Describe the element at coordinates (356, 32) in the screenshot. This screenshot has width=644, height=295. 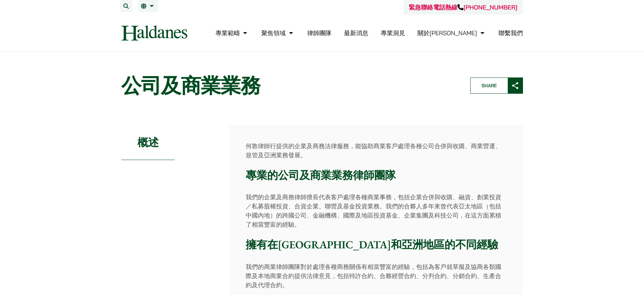
I see `a: 最新消息` at that location.